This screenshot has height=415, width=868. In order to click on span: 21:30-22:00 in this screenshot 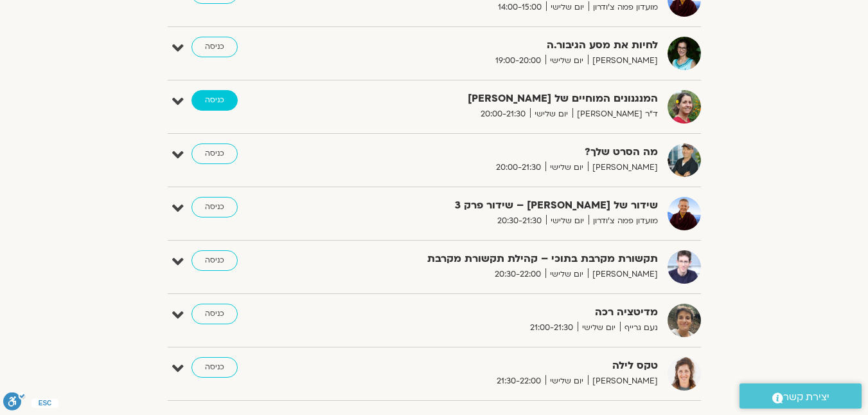, I will do `click(518, 381)`.